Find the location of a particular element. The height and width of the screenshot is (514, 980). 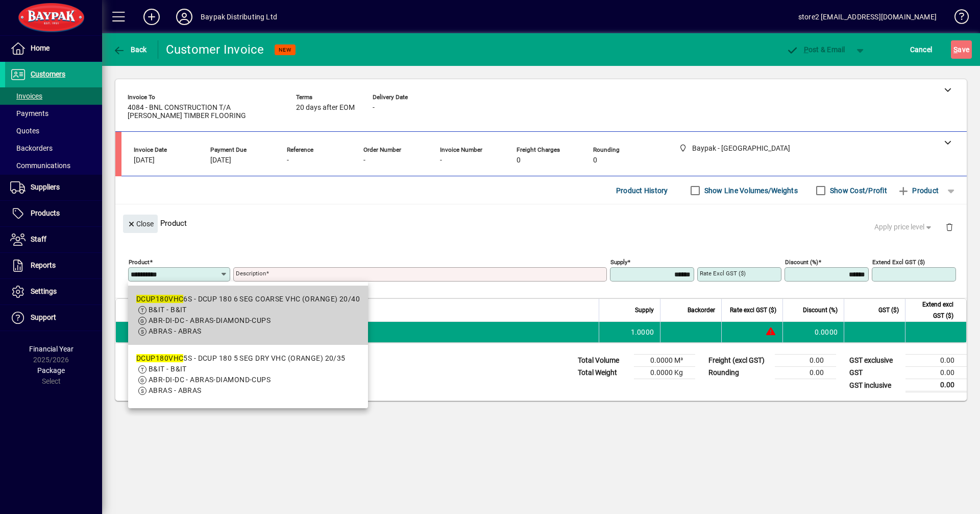

button: Post & Email is located at coordinates (815, 50).